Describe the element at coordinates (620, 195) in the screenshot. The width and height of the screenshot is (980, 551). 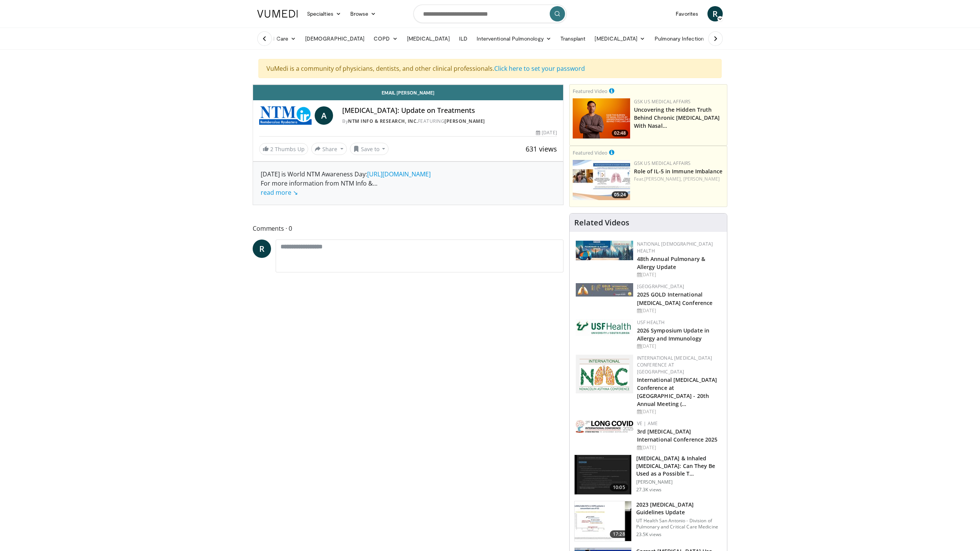
I see `span: 05:24` at that location.